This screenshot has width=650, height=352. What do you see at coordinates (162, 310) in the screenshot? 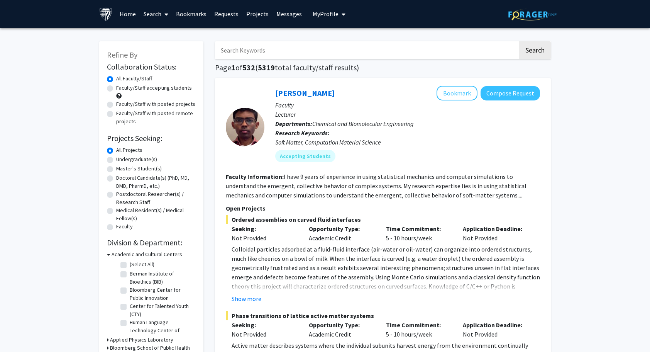
I see `label: Center for Talented Youth (CTY)` at bounding box center [162, 310].